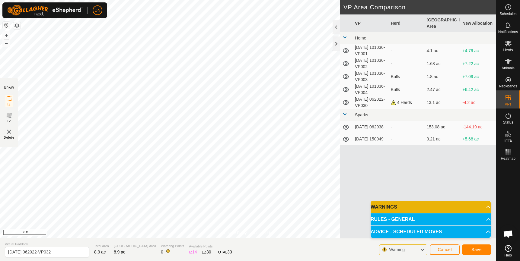 This screenshot has width=520, height=261. I want to click on td: +5.68 ac, so click(478, 139).